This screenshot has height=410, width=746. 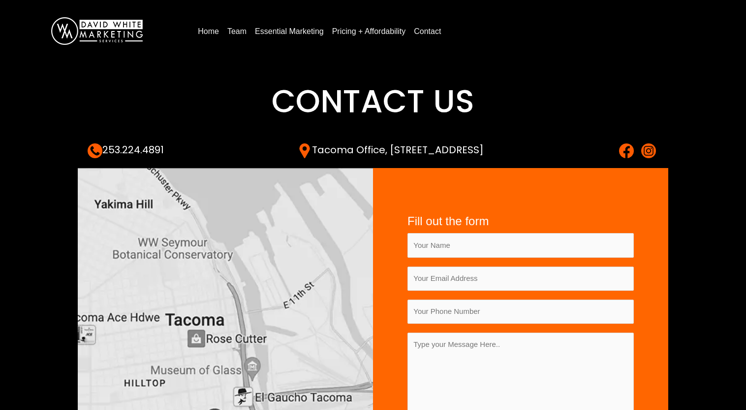 What do you see at coordinates (373, 101) in the screenshot?
I see `span: Contact Us` at bounding box center [373, 101].